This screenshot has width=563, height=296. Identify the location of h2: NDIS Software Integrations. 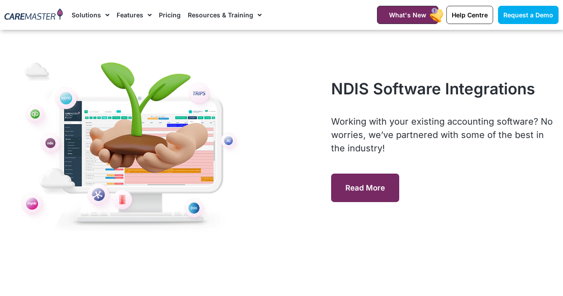
(445, 89).